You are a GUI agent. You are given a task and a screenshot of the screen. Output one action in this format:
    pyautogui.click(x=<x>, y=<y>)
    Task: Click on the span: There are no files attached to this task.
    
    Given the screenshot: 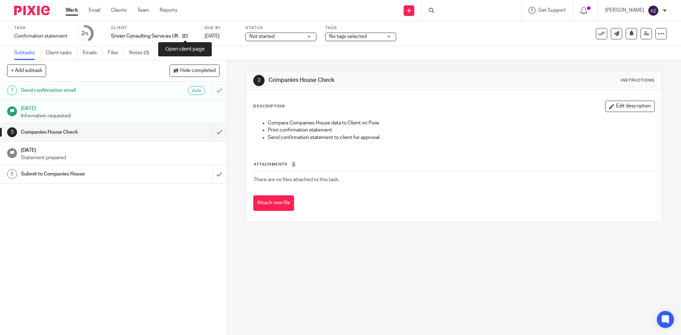 What is the action you would take?
    pyautogui.click(x=296, y=180)
    